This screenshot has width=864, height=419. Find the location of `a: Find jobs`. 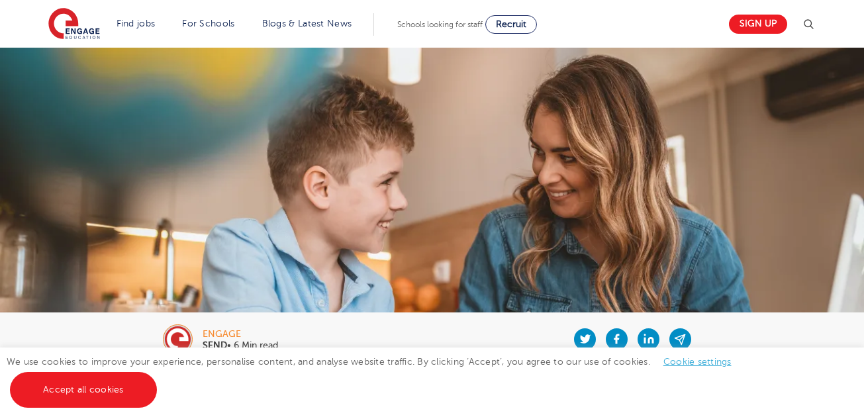

a: Find jobs is located at coordinates (136, 23).